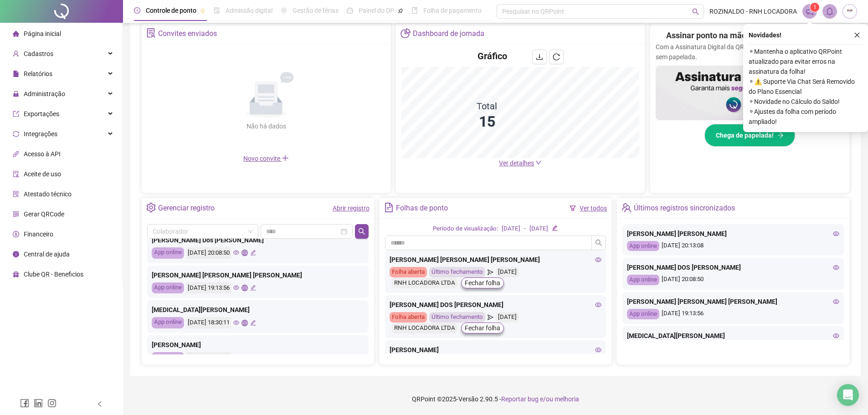 This screenshot has width=868, height=415. Describe the element at coordinates (468, 399) in the screenshot. I see `span: Versão` at that location.